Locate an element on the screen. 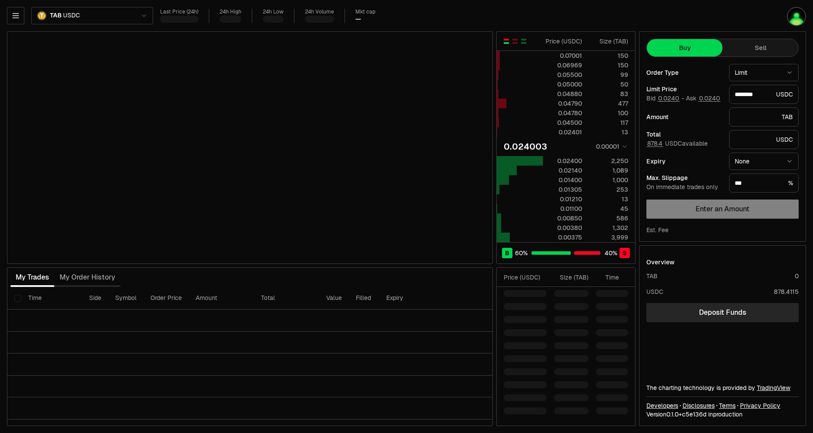 The width and height of the screenshot is (813, 433). div: 0.01305 is located at coordinates (562, 190).